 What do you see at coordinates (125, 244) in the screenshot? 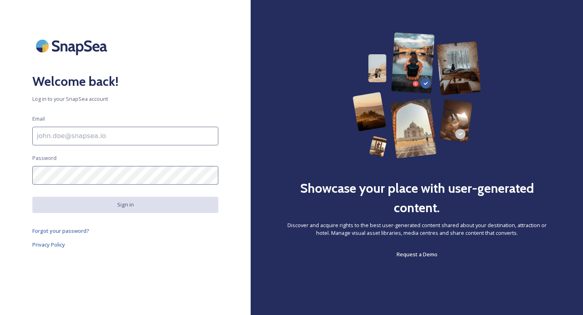
I see `a: Privacy Policy` at bounding box center [125, 244].